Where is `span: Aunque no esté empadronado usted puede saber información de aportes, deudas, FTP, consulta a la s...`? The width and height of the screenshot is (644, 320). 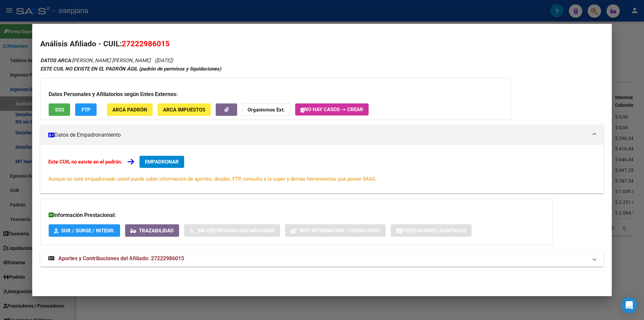 span: Aunque no esté empadronado usted puede saber información de aportes, deudas, FTP, consulta a la s... is located at coordinates (212, 179).